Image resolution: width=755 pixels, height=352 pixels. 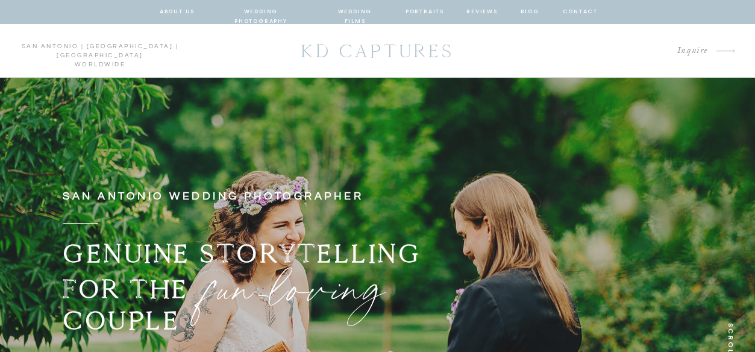 I want to click on nav: contact, so click(x=579, y=12).